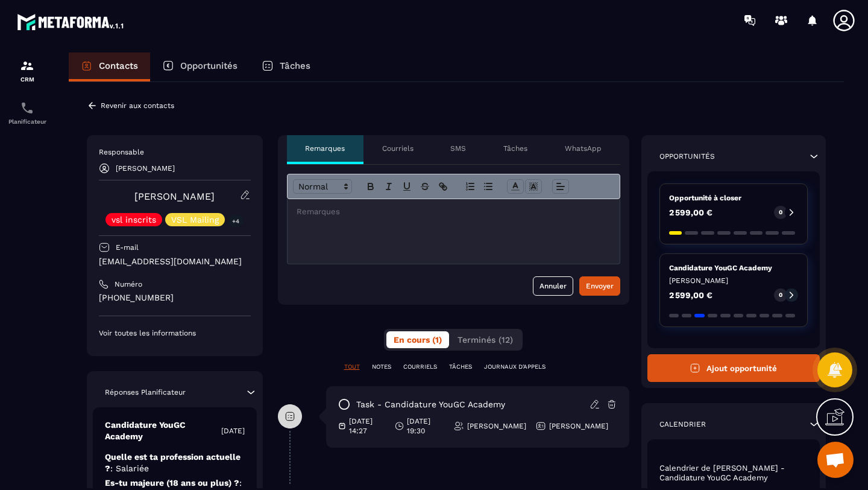  Describe the element at coordinates (236, 220) in the screenshot. I see `p: +4` at that location.